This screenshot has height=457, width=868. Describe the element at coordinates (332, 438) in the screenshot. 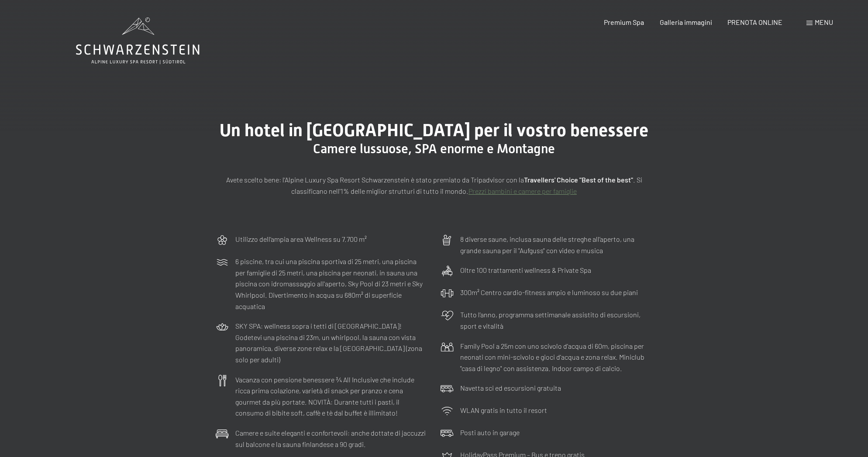

I see `p: Camere e suite eleganti e confortevoli: anche dottate di jaccuzzi sul balcone e la sauna finlande...` at that location.